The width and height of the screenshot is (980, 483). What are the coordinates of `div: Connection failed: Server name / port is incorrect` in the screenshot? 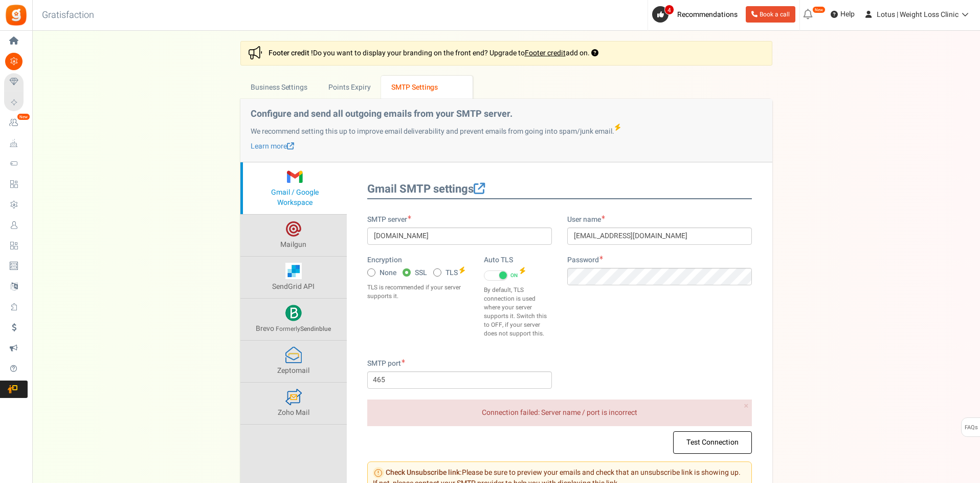 It's located at (560, 413).